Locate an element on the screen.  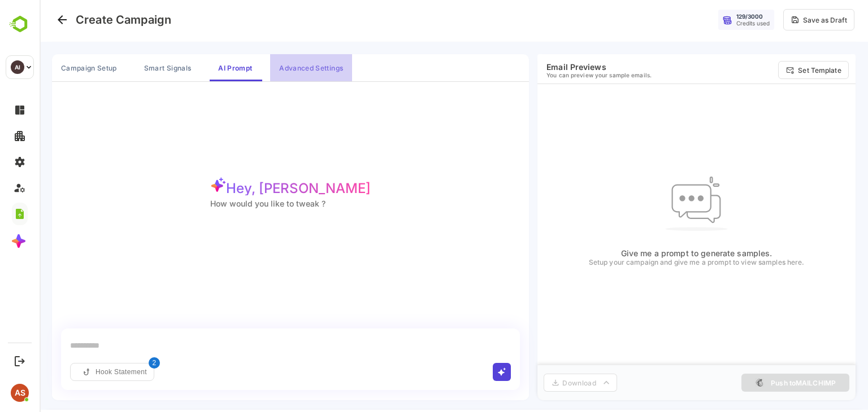
div: AS is located at coordinates (20, 393).